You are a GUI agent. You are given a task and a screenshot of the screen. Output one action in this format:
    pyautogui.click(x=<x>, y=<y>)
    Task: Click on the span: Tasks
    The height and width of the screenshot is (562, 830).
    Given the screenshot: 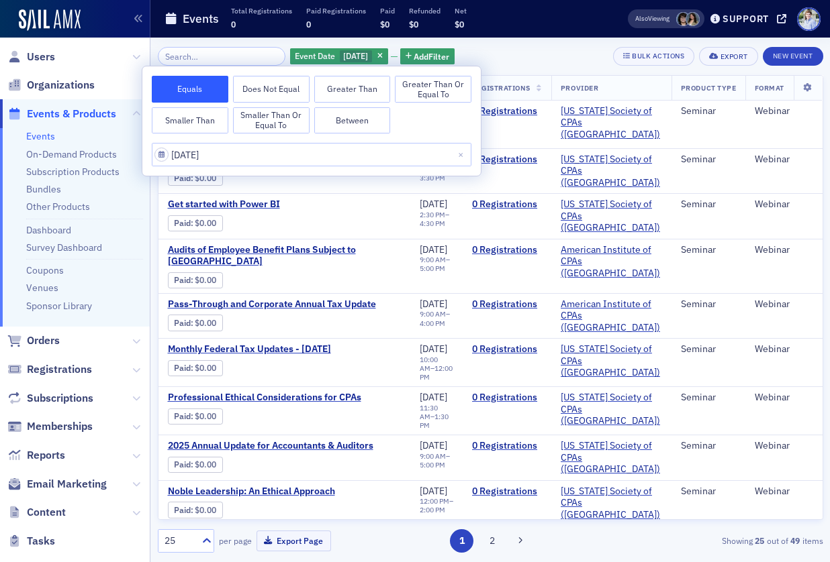 What is the action you would take?
    pyautogui.click(x=41, y=542)
    